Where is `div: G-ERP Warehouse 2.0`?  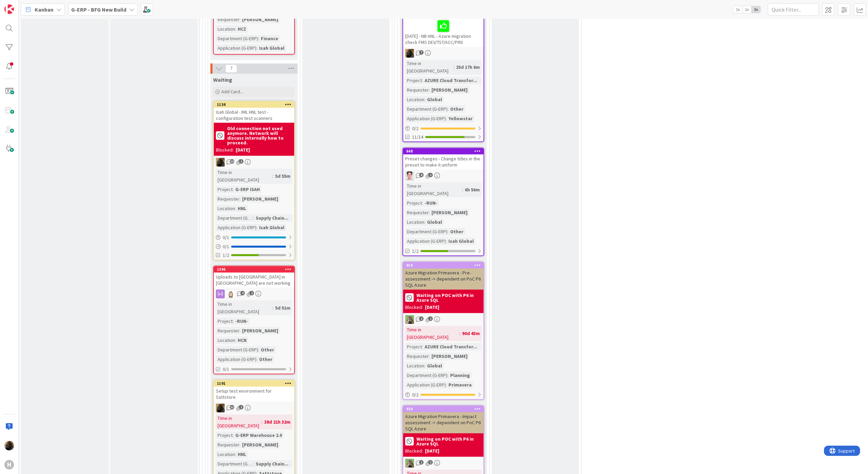
div: G-ERP Warehouse 2.0 is located at coordinates (259, 435).